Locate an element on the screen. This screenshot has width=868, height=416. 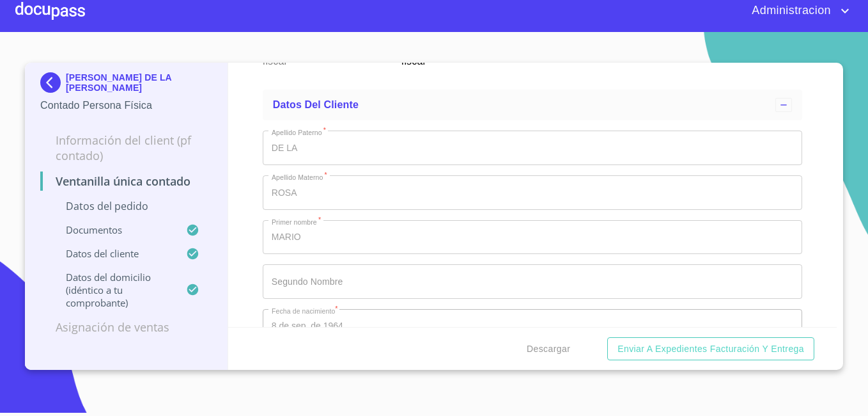
span: Enviar a Expedientes Facturación y Entrega is located at coordinates (711, 349).